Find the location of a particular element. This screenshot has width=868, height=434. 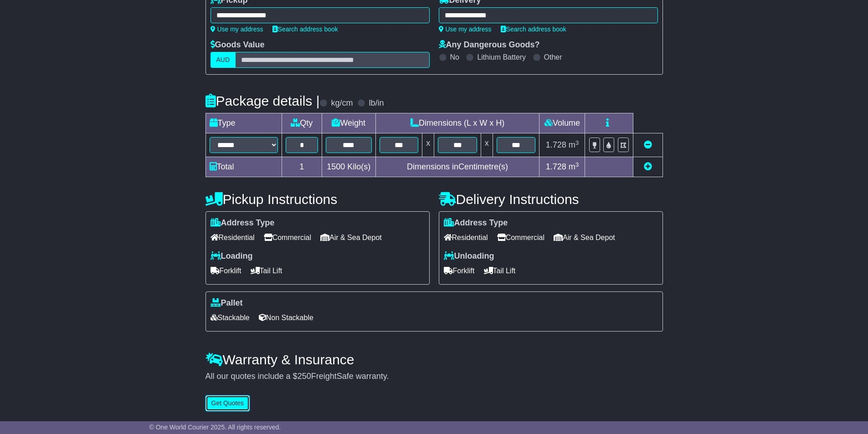

a: Remove this item is located at coordinates (648, 144).